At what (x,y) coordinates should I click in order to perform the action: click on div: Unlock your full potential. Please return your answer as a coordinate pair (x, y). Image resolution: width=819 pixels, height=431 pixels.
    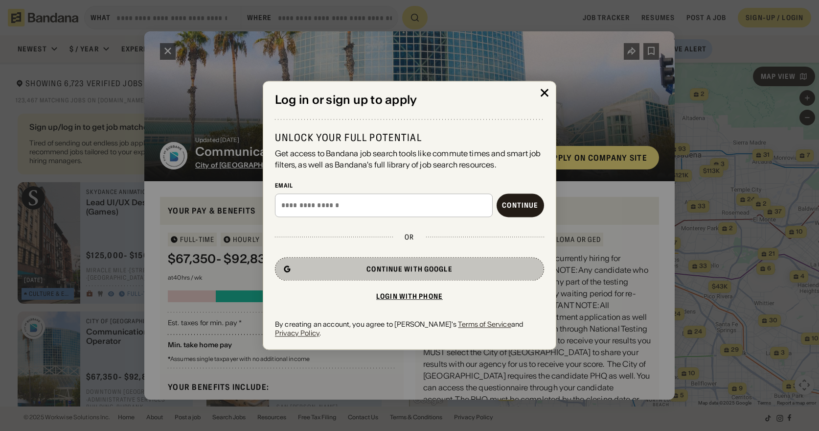
    Looking at the image, I should click on (410, 138).